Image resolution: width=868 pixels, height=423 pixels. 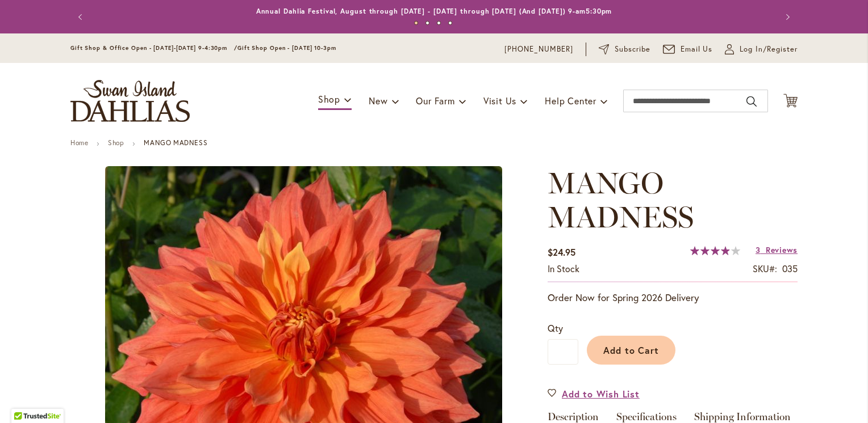 I want to click on a: Email Us, so click(x=688, y=50).